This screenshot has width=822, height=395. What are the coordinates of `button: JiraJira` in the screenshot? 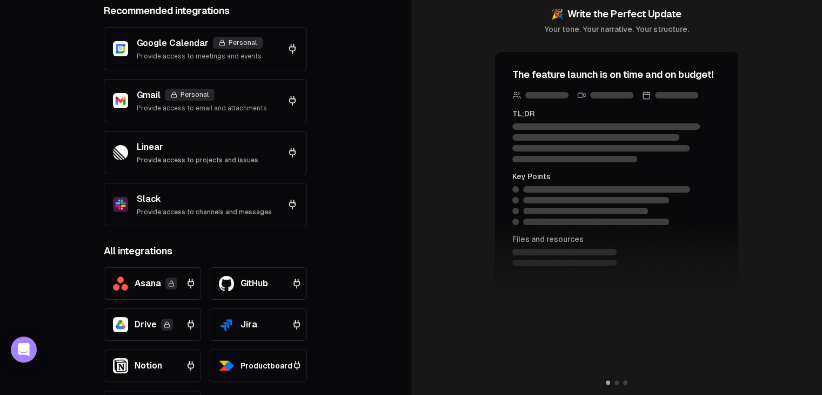 It's located at (258, 324).